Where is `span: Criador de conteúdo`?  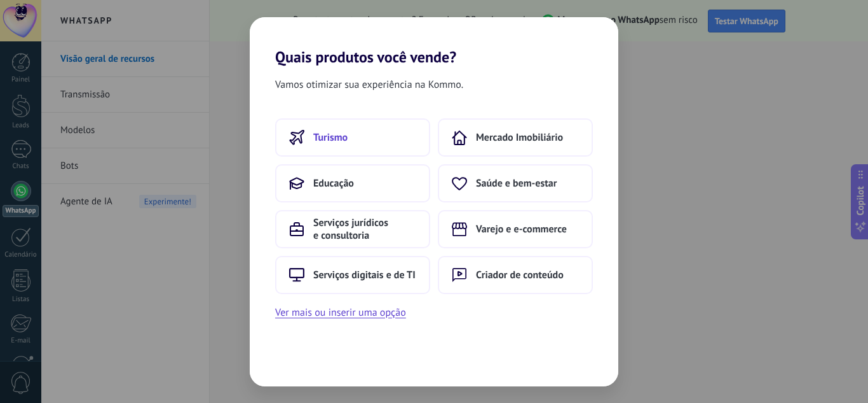 span: Criador de conteúdo is located at coordinates (520, 275).